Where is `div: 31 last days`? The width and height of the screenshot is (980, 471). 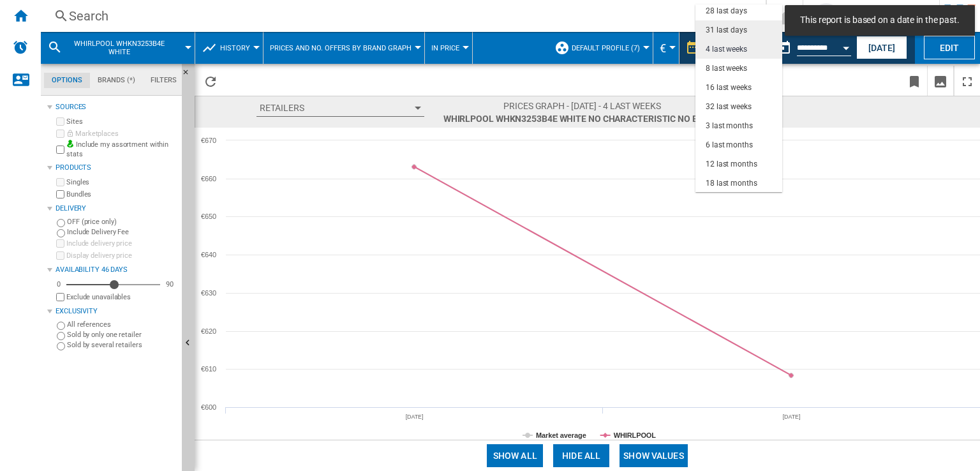 div: 31 last days is located at coordinates (726, 30).